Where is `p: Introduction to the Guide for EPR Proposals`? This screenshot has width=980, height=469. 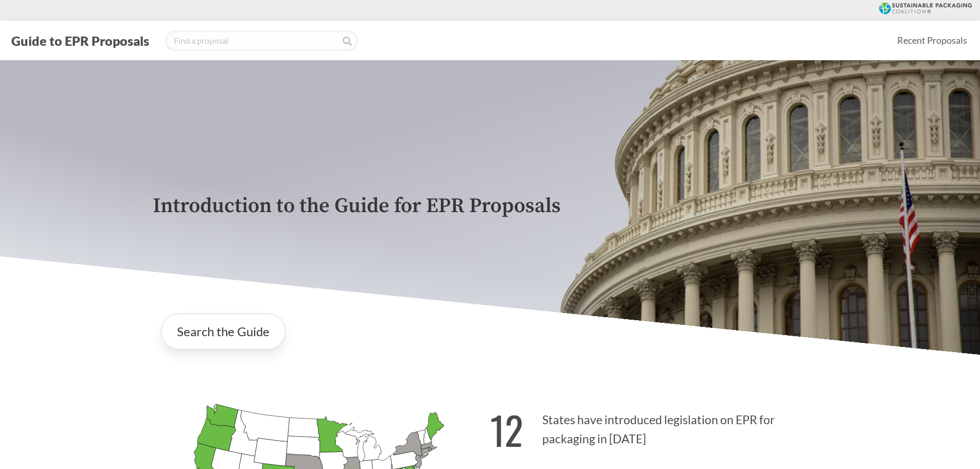 p: Introduction to the Guide for EPR Proposals is located at coordinates (490, 206).